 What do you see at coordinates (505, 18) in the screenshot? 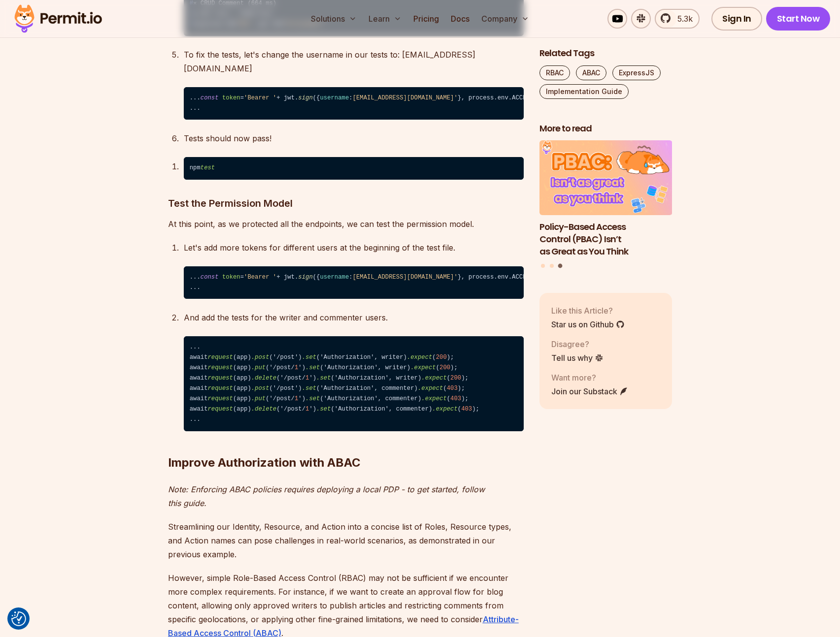
I see `button: Company` at bounding box center [505, 18].